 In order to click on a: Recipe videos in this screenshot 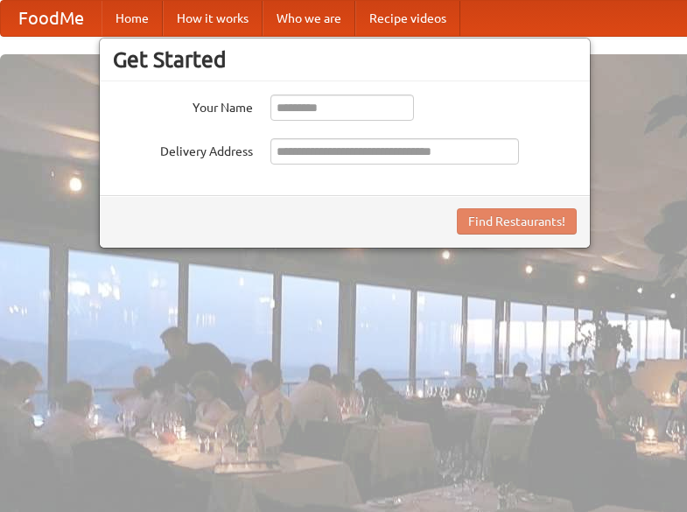, I will do `click(408, 18)`.